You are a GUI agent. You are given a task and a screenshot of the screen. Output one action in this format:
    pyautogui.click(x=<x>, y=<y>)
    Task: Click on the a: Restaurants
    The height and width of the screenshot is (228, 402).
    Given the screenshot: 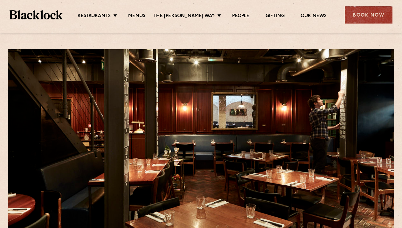 What is the action you would take?
    pyautogui.click(x=94, y=17)
    